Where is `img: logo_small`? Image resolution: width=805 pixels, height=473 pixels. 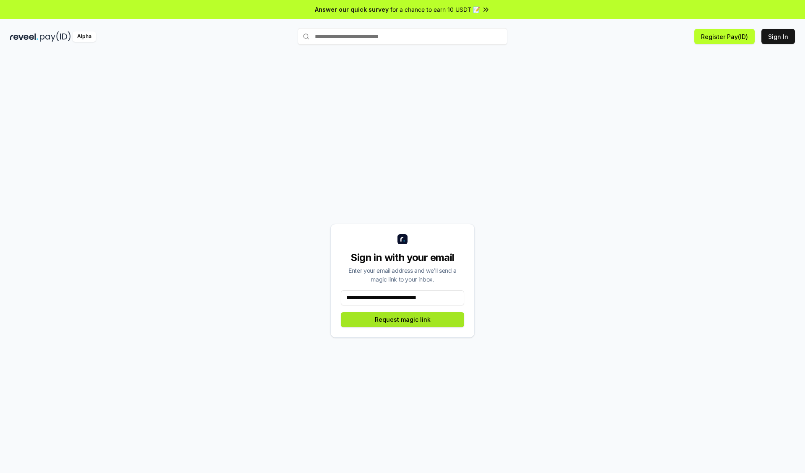
img: logo_small is located at coordinates (402, 239).